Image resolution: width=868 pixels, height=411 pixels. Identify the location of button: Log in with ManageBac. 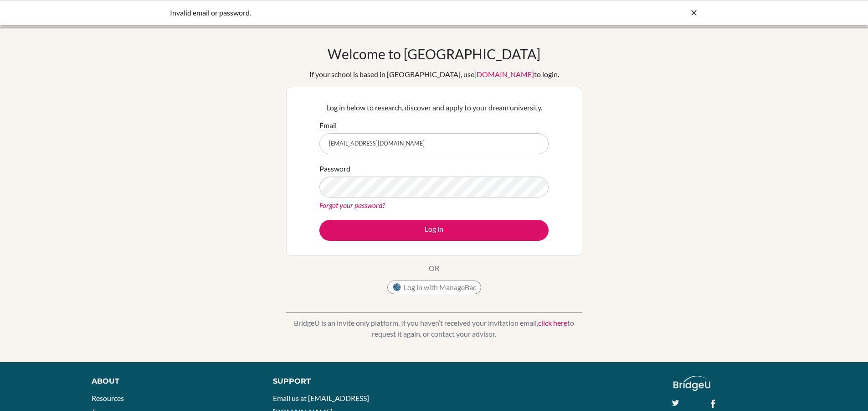
(434, 287).